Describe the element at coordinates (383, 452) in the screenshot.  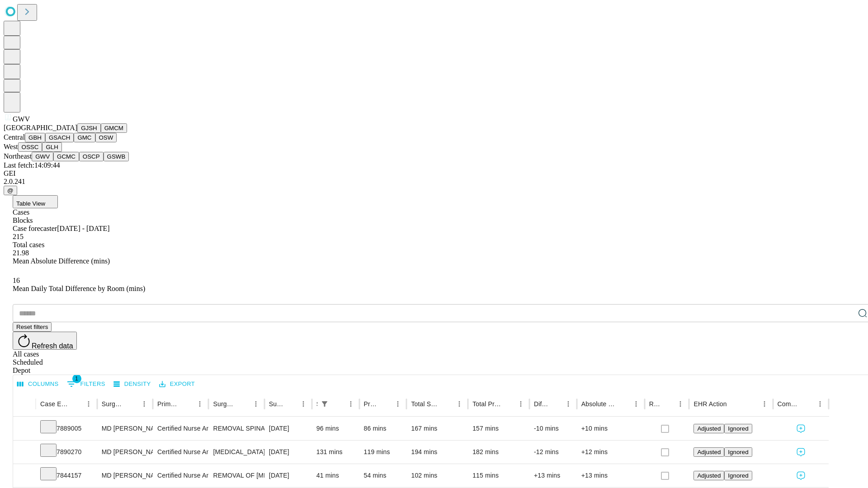
I see `div: 119 mins` at that location.